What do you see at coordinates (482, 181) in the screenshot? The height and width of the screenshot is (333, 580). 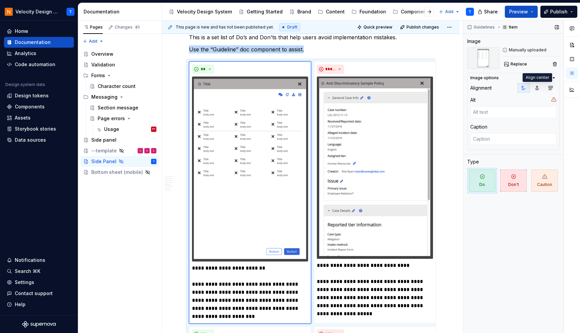 I see `span: Do` at bounding box center [482, 181].